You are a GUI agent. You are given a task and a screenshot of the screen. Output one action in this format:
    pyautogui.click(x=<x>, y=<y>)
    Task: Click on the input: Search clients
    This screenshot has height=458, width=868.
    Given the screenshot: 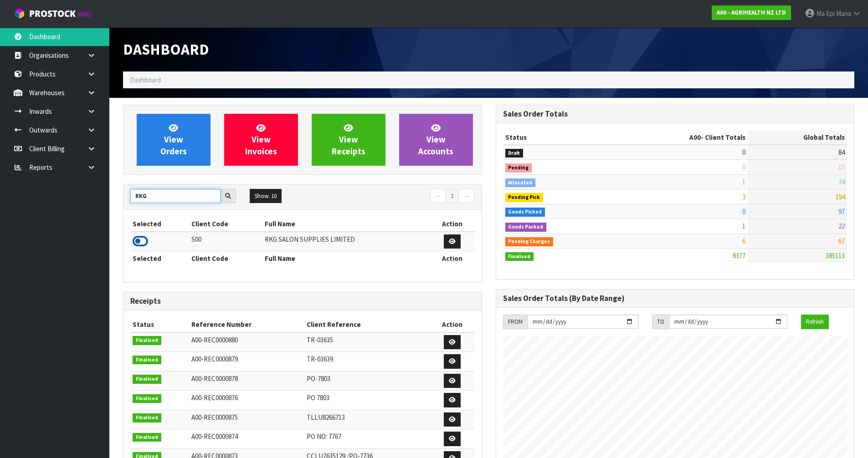 What is the action you would take?
    pyautogui.click(x=176, y=196)
    